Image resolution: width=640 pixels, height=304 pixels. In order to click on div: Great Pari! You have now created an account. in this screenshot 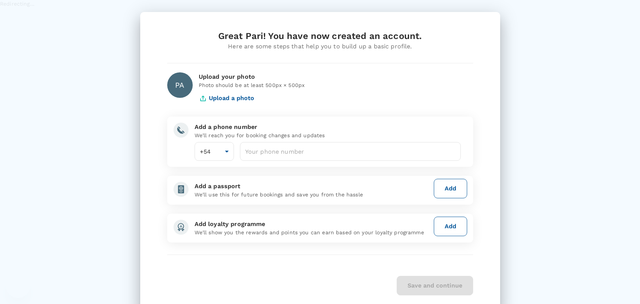, I will do `click(320, 36)`.